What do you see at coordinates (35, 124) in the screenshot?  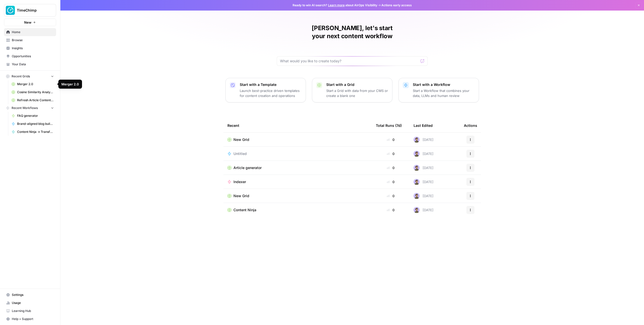 I see `span: Brand-aligned blog builder` at bounding box center [35, 124].